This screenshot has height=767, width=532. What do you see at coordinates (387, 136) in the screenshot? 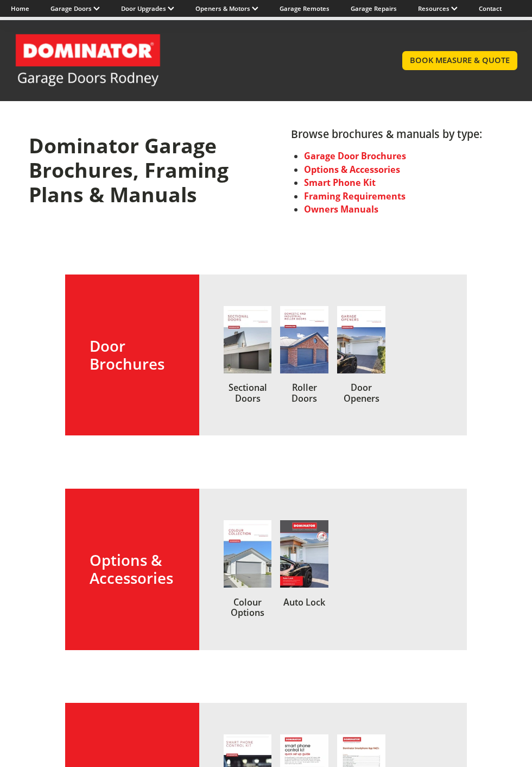
I see `h2: Browse brochures & manuals by type:` at bounding box center [387, 136].